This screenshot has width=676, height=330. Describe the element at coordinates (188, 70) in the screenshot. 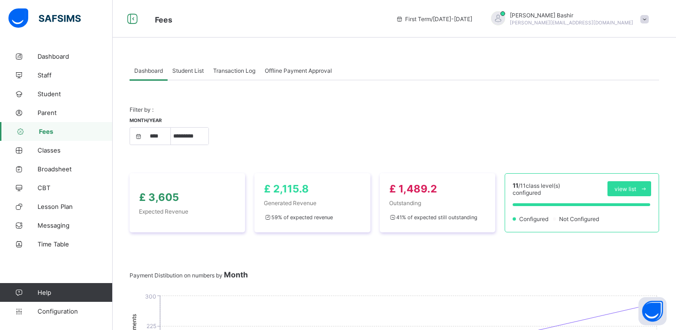

I see `span: Student List` at that location.